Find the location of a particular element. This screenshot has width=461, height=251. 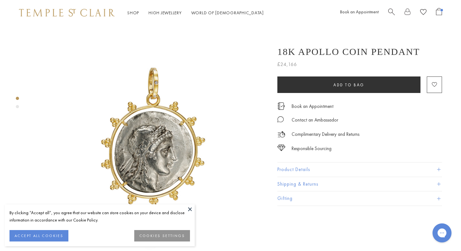

img: MessageIcon-01_2.svg is located at coordinates (281, 119).